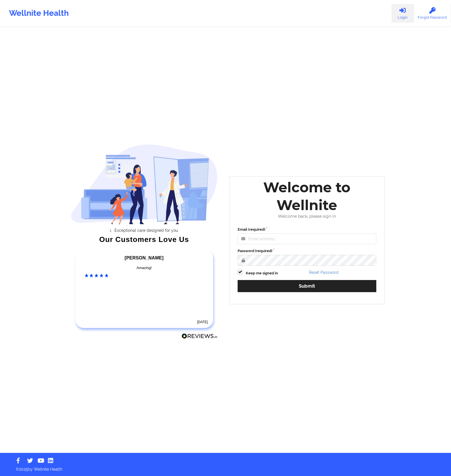  I want to click on label: Password (required), so click(307, 251).